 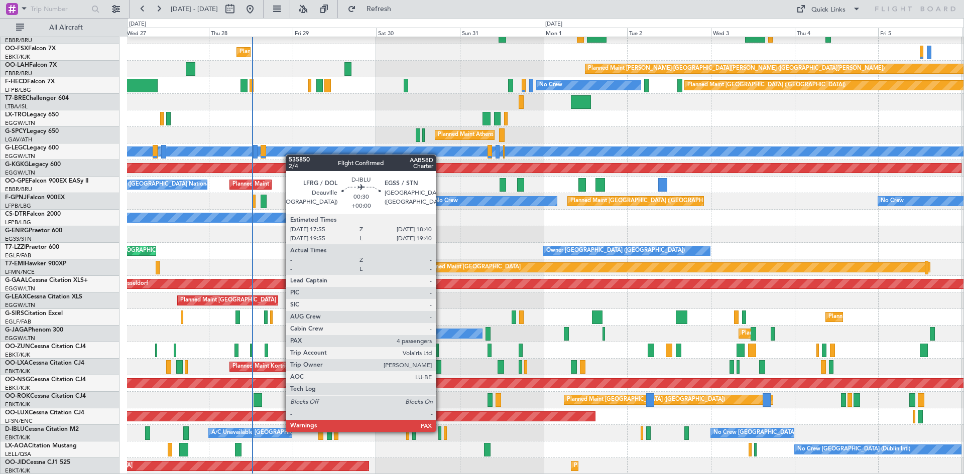 I want to click on span: D-IBLU, so click(x=15, y=430).